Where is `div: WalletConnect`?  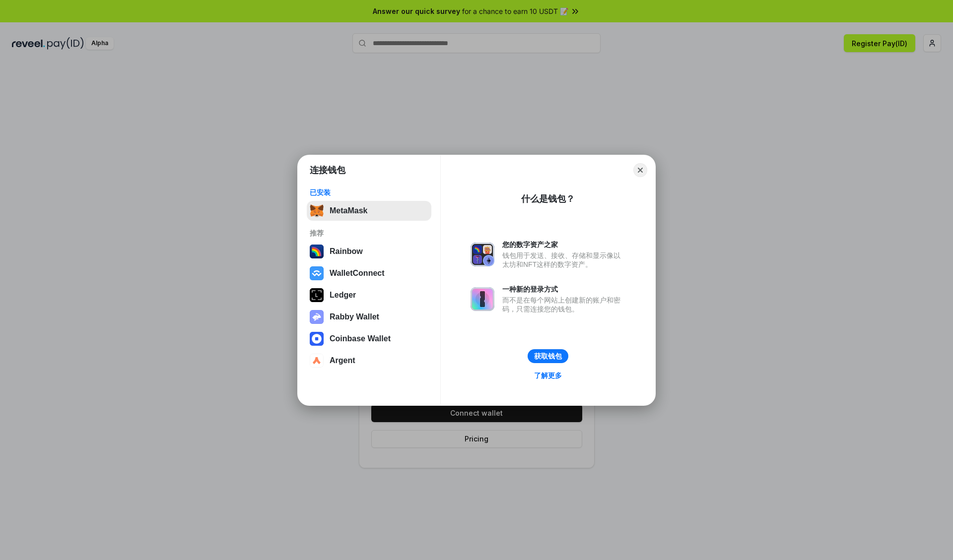
div: WalletConnect is located at coordinates (356, 274).